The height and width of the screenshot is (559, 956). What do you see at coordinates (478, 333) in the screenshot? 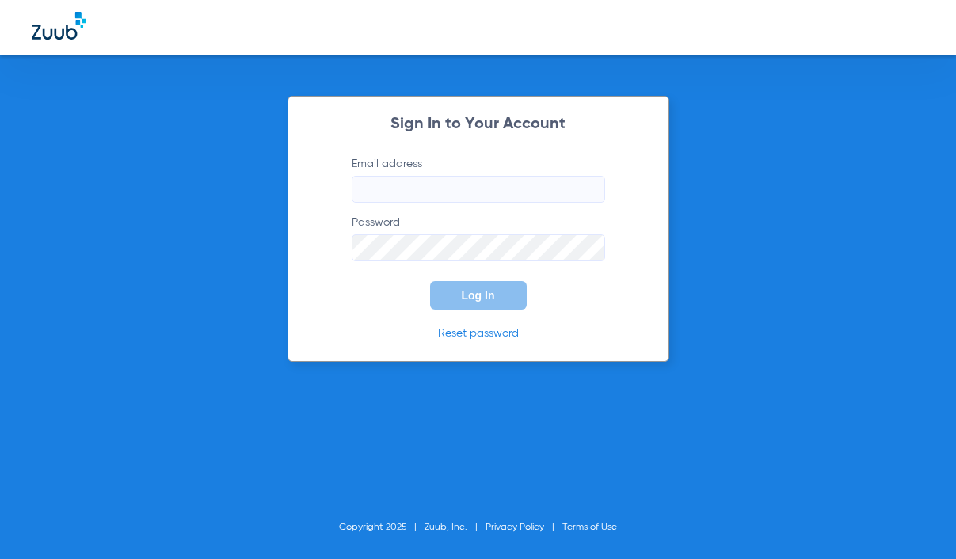
I see `a: Reset password` at bounding box center [478, 333].